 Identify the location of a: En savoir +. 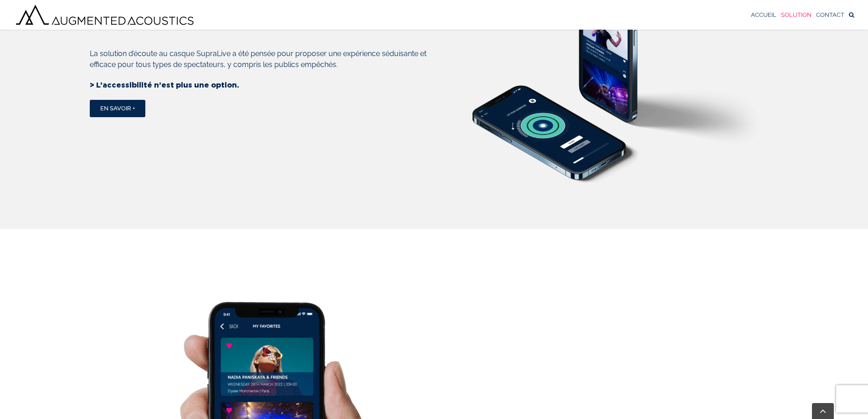
(118, 109).